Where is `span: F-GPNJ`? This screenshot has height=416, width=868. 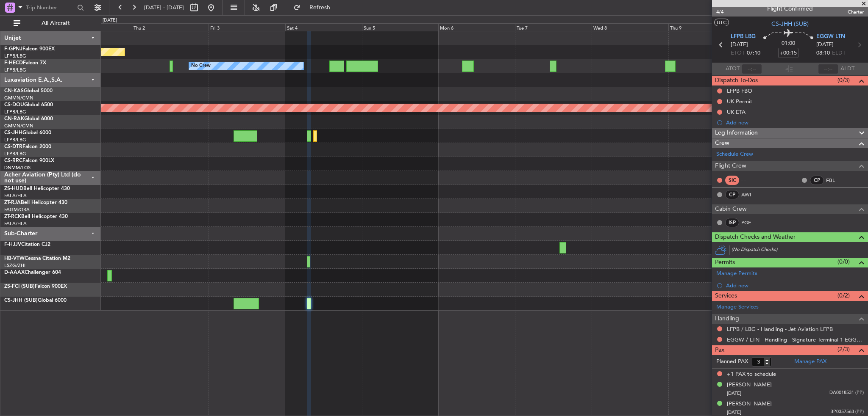 span: F-GPNJ is located at coordinates (13, 49).